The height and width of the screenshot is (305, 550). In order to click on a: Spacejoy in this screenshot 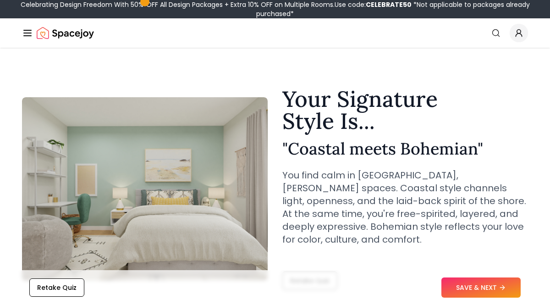, I will do `click(65, 33)`.